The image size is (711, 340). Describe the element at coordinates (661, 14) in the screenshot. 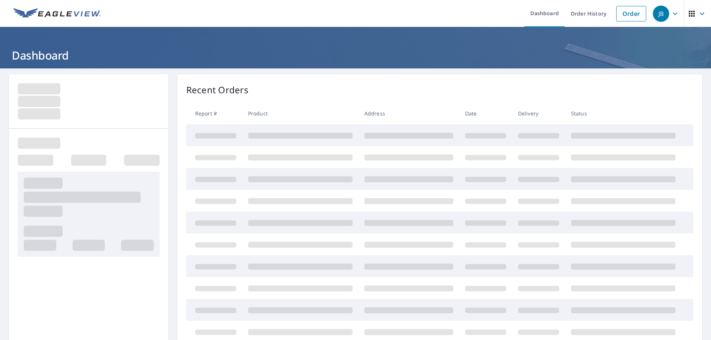

I see `div: JB` at that location.